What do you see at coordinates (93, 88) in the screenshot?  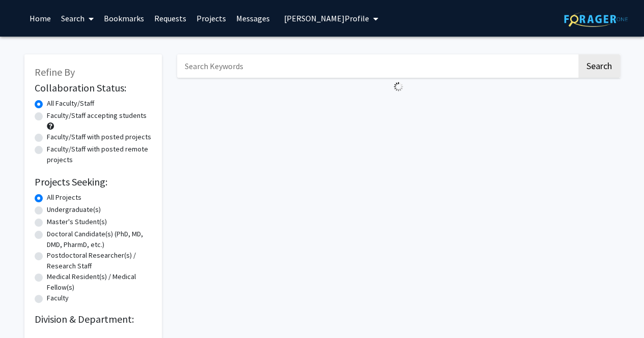 I see `h2: Collaboration Status:` at bounding box center [93, 88].